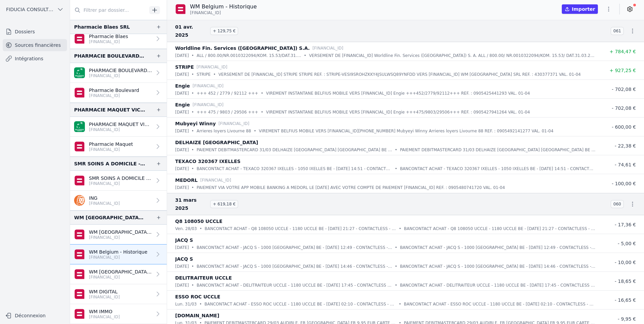 The width and height of the screenshot is (644, 324). I want to click on button: Importer, so click(579, 9).